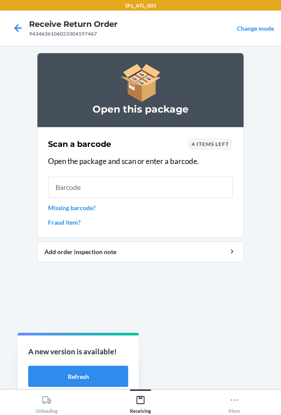 The width and height of the screenshot is (281, 415). What do you see at coordinates (234, 403) in the screenshot?
I see `div: More` at bounding box center [234, 403].